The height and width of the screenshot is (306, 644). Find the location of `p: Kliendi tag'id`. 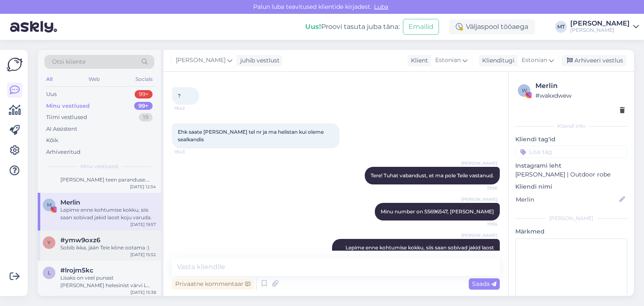

p: Kliendi tag'id is located at coordinates (571, 139).